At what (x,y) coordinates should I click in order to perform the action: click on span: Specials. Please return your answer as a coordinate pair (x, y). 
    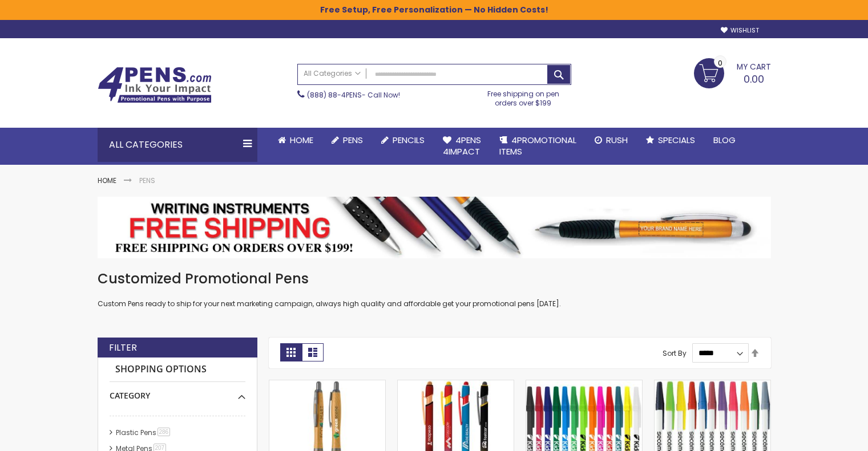
    Looking at the image, I should click on (676, 140).